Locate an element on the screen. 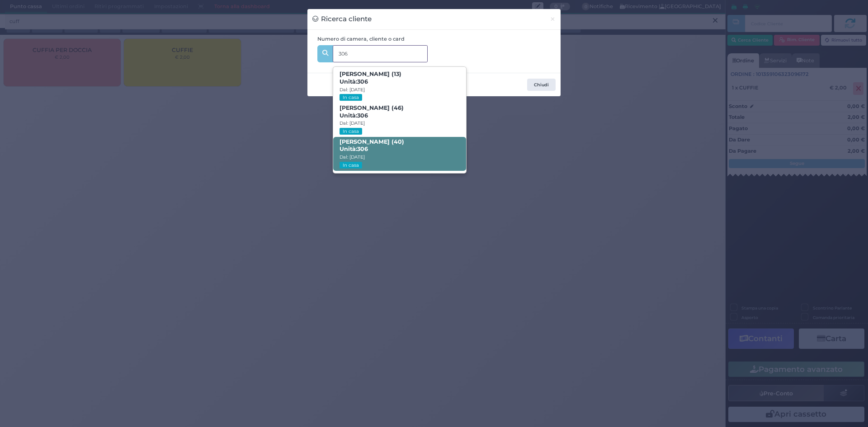  label: Numero di camera, cliente o card is located at coordinates (361, 39).